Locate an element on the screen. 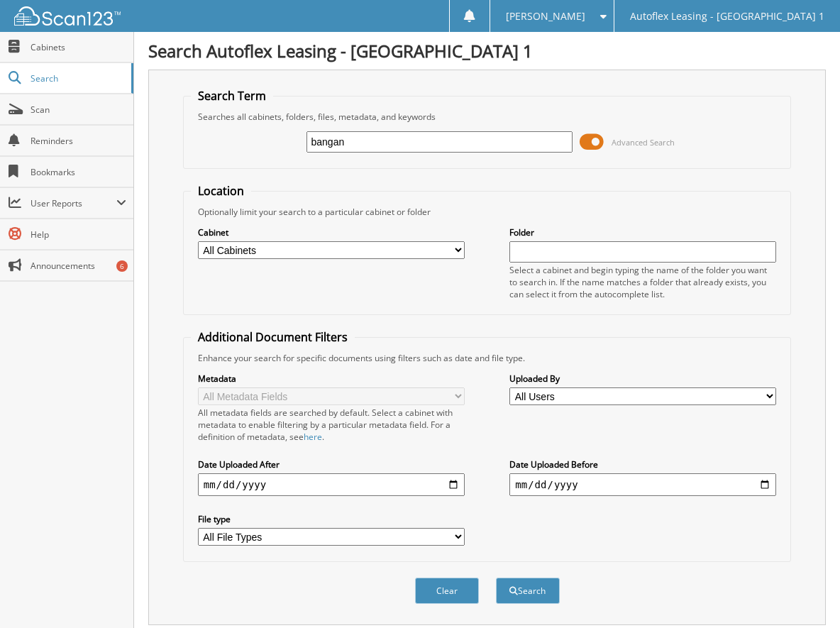 The width and height of the screenshot is (840, 628). span: Help is located at coordinates (78, 234).